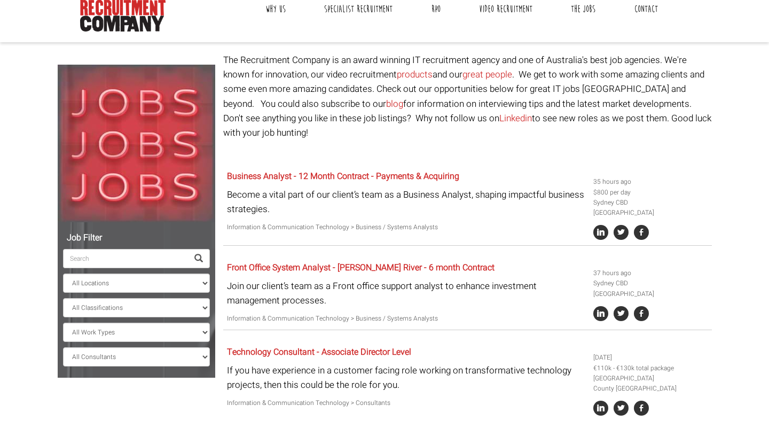 The image size is (769, 421). Describe the element at coordinates (319, 352) in the screenshot. I see `a: Technology Consultant - Associate Director Level` at that location.